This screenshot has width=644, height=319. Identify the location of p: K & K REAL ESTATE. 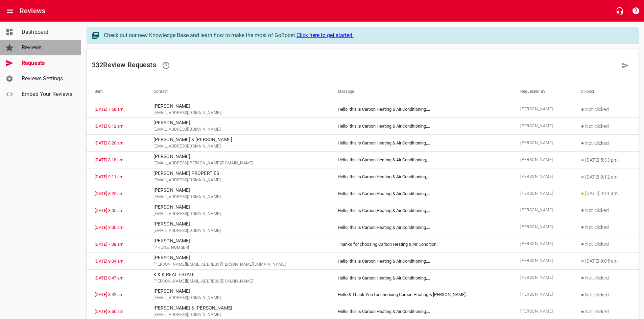
(238, 274).